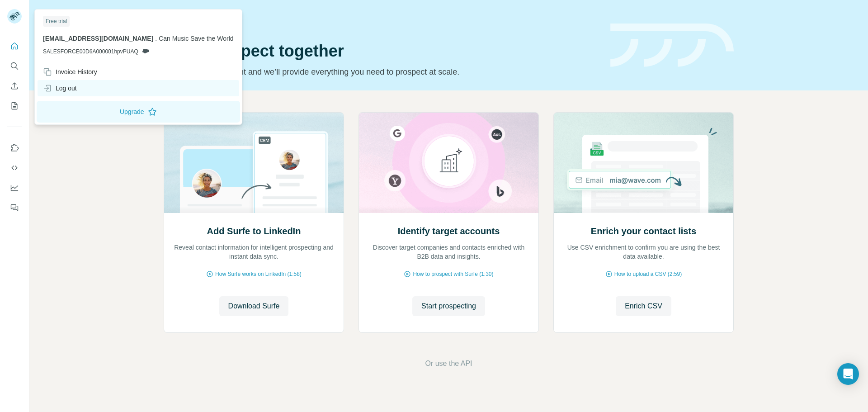 The height and width of the screenshot is (412, 868). What do you see at coordinates (648, 274) in the screenshot?
I see `span: How to upload a CSV (2:59)` at bounding box center [648, 274].